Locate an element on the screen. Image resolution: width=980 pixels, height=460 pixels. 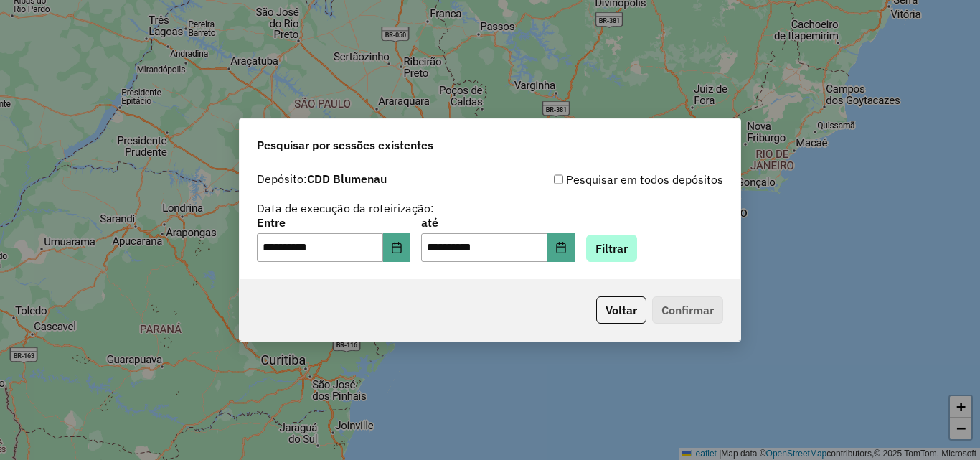
strong: CDD Blumenau is located at coordinates (346, 179).